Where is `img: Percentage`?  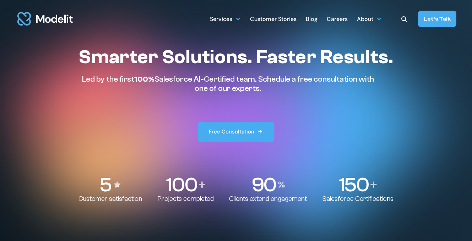
img: Percentage is located at coordinates (281, 185).